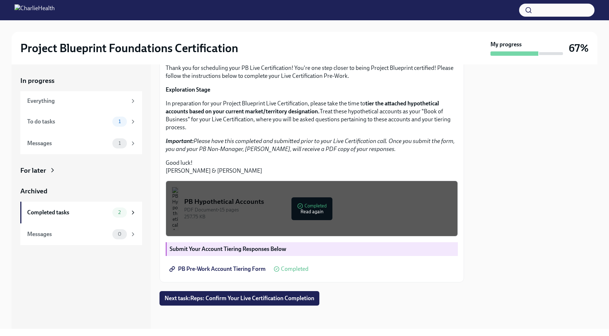 This screenshot has width=609, height=336. Describe the element at coordinates (239, 299) in the screenshot. I see `button: Next task:Reps: Confirm Your Live Certification Completion` at that location.